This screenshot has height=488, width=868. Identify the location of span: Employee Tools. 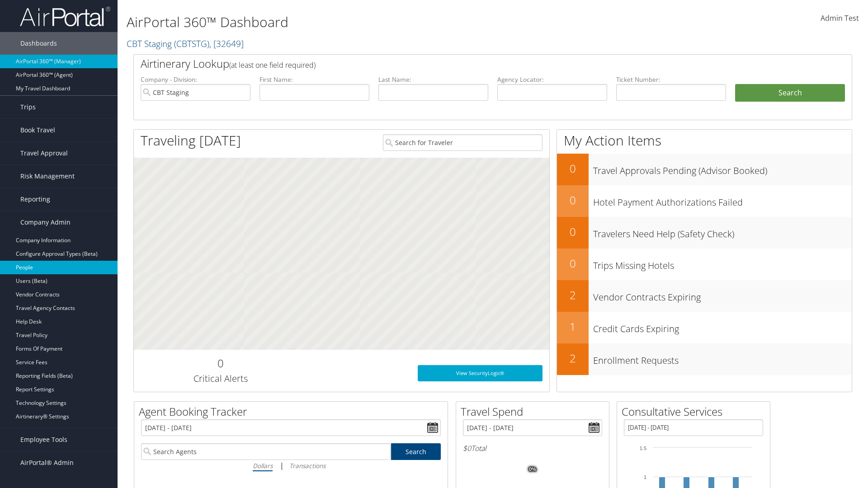
(44, 439).